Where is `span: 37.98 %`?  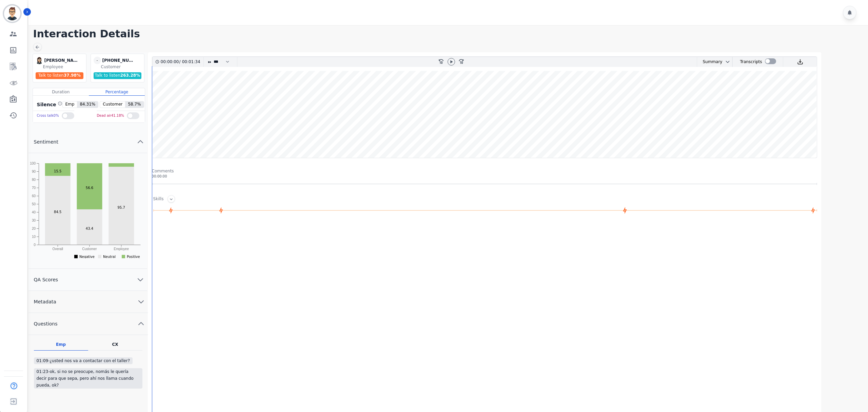 span: 37.98 % is located at coordinates (73, 75).